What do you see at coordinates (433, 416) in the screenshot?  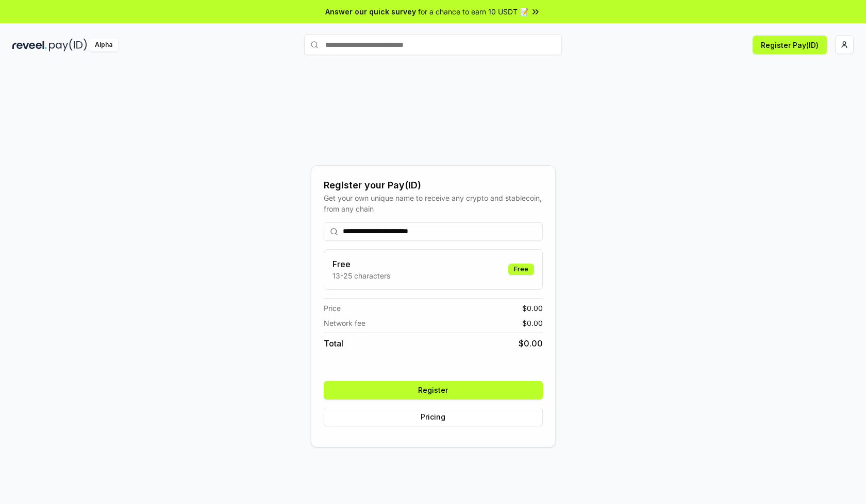 I see `button: Pricing` at bounding box center [433, 416].